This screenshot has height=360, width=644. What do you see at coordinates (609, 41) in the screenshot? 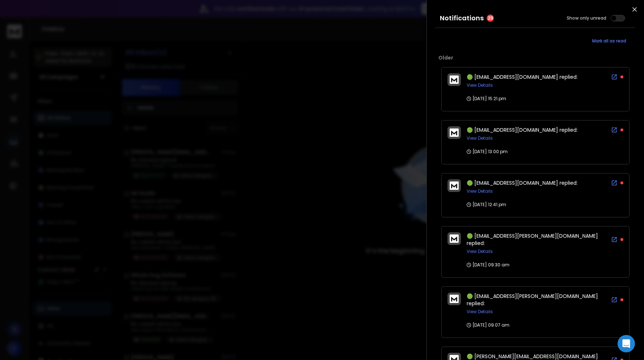
I see `span: Mark all as read` at bounding box center [609, 41].